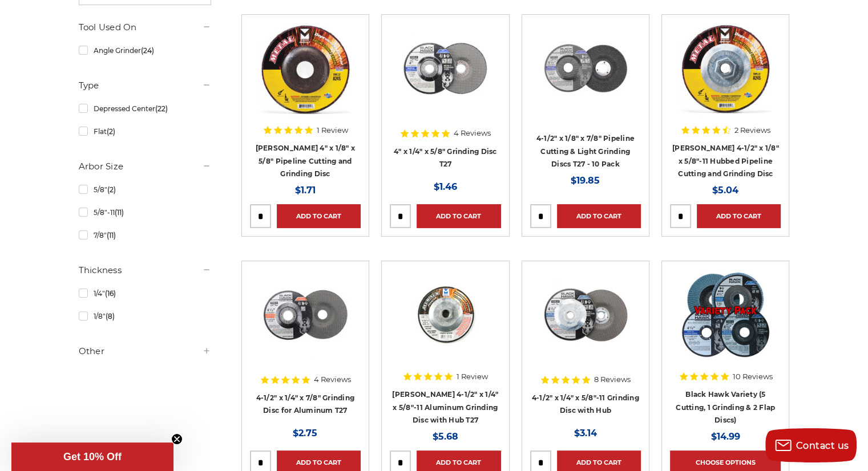 The height and width of the screenshot is (471, 868). I want to click on h5: Arbor Size, so click(145, 167).